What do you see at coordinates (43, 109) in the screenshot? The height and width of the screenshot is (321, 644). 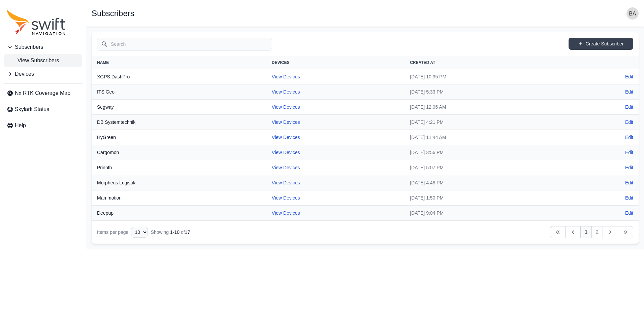 I see `a: Skylark Status` at bounding box center [43, 109].